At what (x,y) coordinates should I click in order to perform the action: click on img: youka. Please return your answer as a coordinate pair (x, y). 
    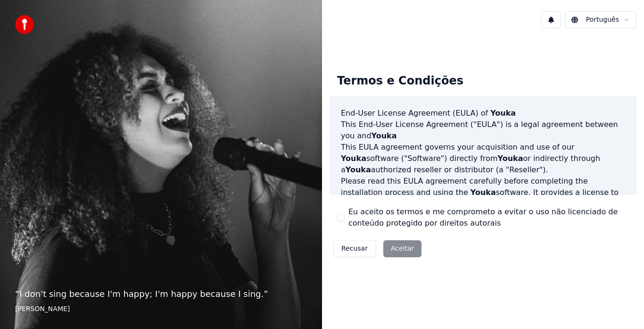
    Looking at the image, I should click on (24, 24).